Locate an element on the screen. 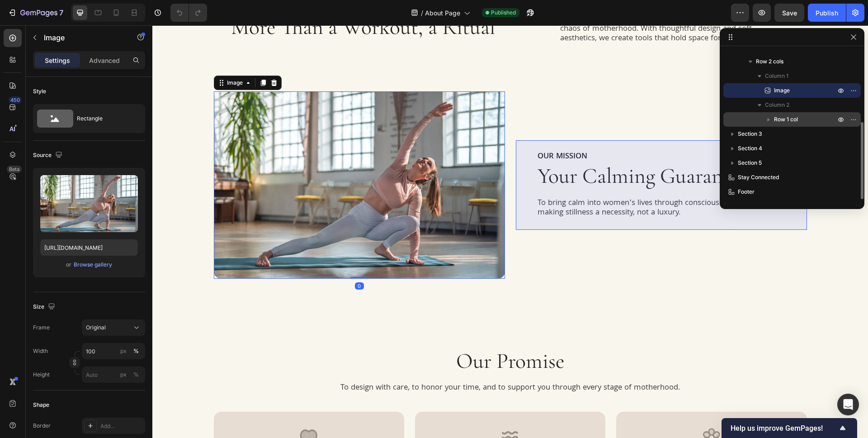  span: Column 2 is located at coordinates (777, 105).